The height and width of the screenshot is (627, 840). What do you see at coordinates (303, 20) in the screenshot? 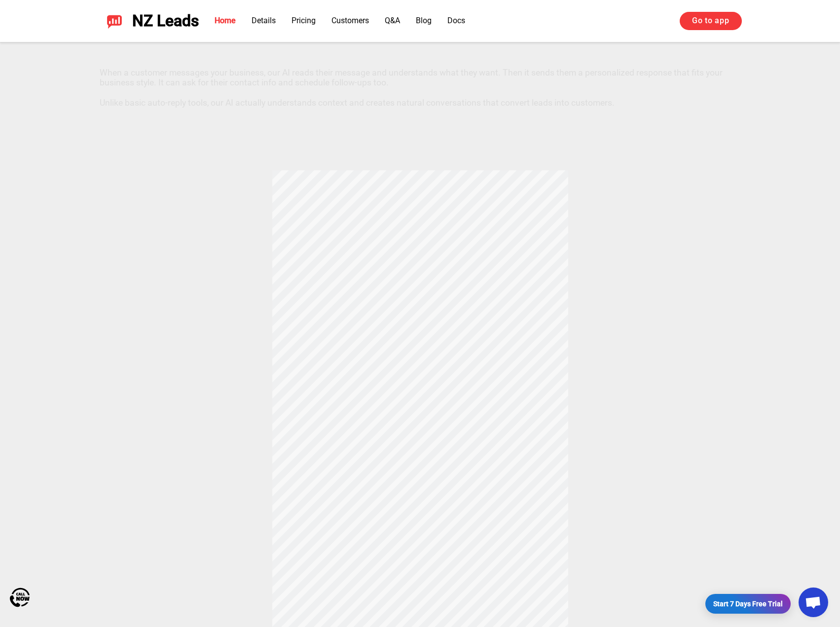
I see `a: Pricing` at bounding box center [303, 20].